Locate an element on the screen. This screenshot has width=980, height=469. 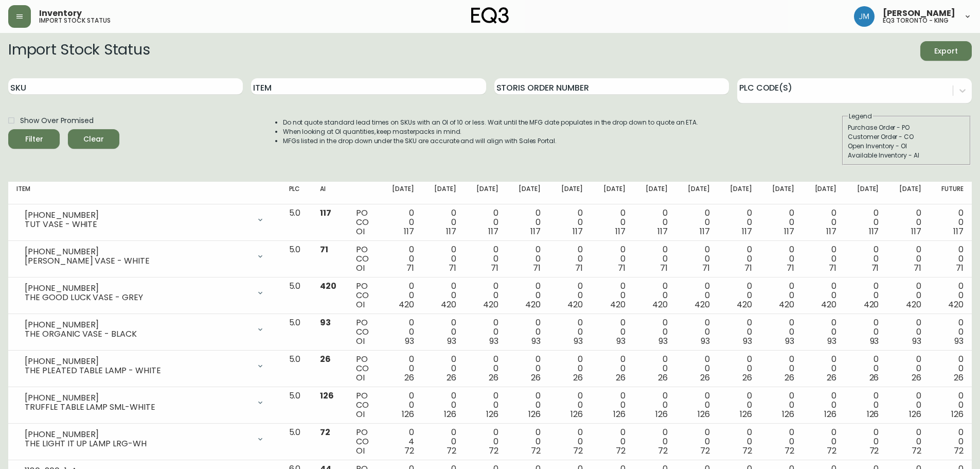
li: Do not quote standard lead times on SKUs with an OI of 10 or less. Wait until the MFG date popula... is located at coordinates (491, 122).